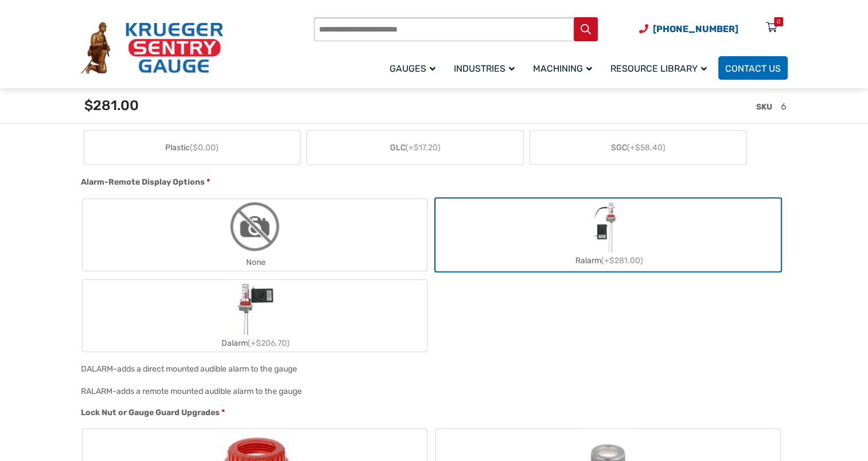  What do you see at coordinates (254, 343) in the screenshot?
I see `div: Dalarm` at bounding box center [254, 343].